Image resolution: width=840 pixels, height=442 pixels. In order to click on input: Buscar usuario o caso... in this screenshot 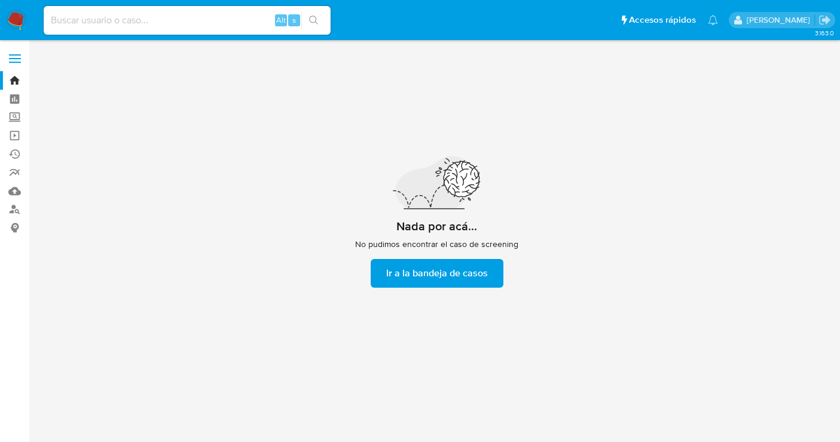, I will do `click(187, 20)`.